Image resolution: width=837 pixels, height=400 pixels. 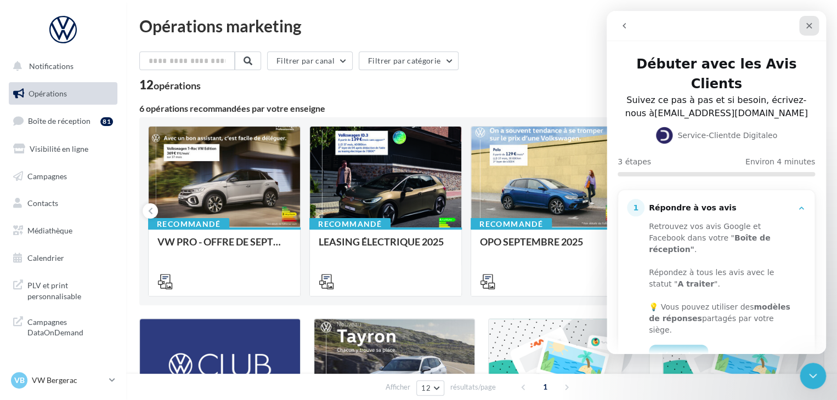 What do you see at coordinates (482, 26) in the screenshot?
I see `div: Opérations marketing` at bounding box center [482, 26].